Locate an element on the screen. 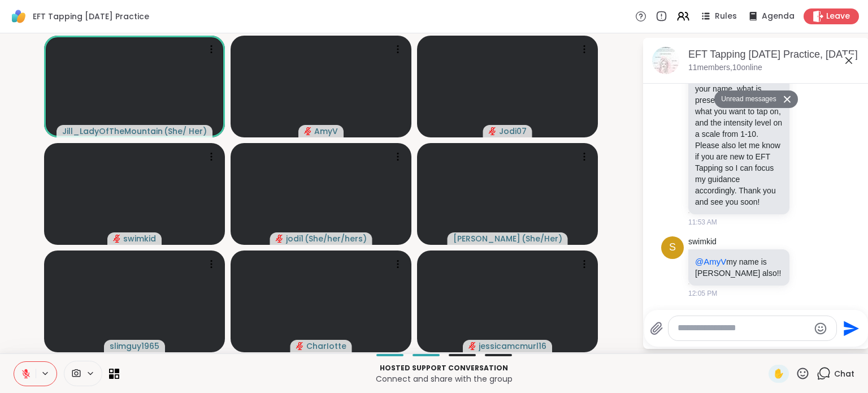 Image resolution: width=868 pixels, height=393 pixels. span: jessicamcmurl16 is located at coordinates (512, 346).